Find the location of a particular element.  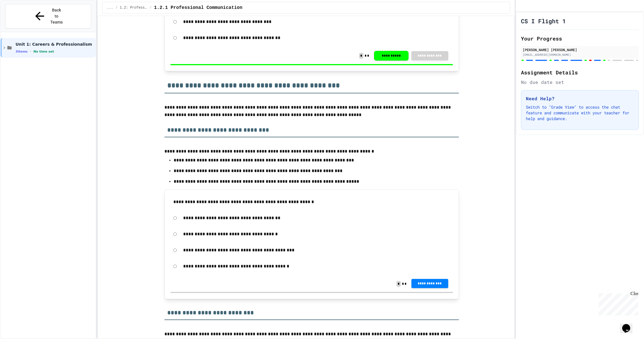

p: Switch to "Grade View" to access the chat feature and communicate with your teacher for help and ... is located at coordinates (580, 113).